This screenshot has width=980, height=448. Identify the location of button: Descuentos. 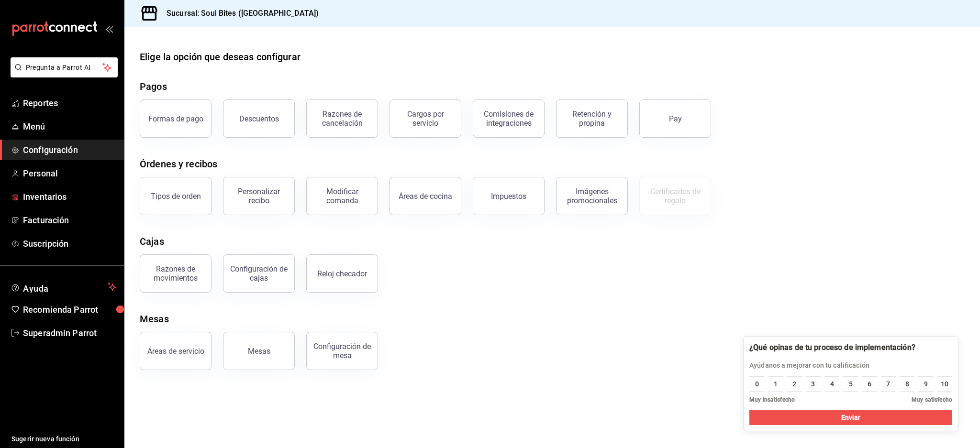
(259, 119).